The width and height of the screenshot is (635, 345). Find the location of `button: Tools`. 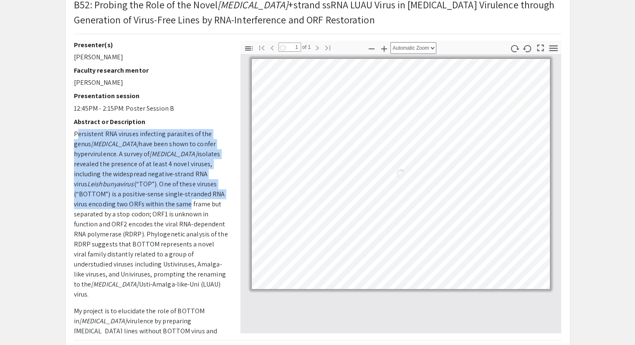

button: Tools is located at coordinates (553, 48).